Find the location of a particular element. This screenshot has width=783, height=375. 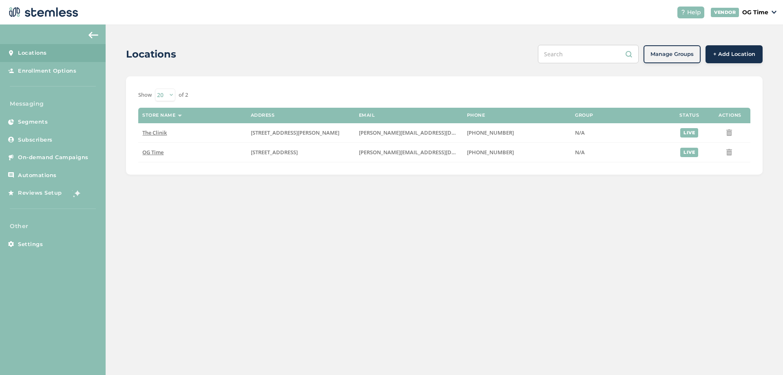

img: icon-sort-1e1d7615.svg is located at coordinates (180, 115).